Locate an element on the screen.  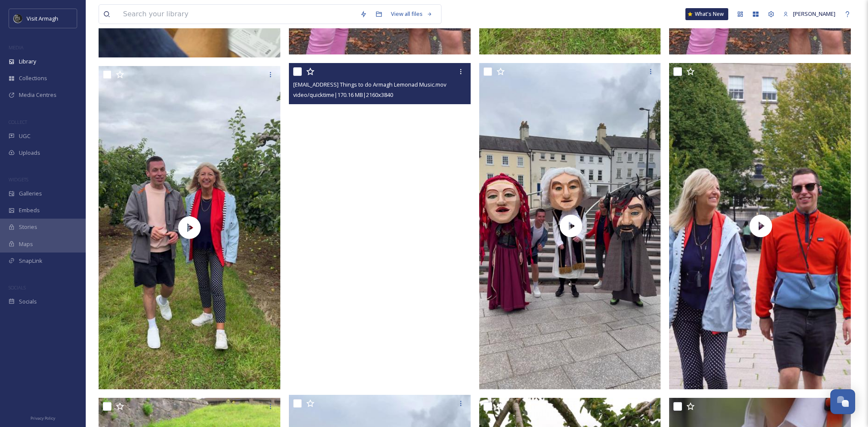
span: Galleries is located at coordinates (31, 193).